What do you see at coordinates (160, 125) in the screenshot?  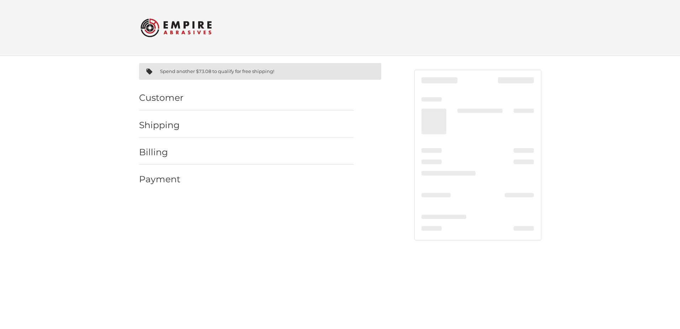 I see `h2: Shipping` at bounding box center [160, 125].